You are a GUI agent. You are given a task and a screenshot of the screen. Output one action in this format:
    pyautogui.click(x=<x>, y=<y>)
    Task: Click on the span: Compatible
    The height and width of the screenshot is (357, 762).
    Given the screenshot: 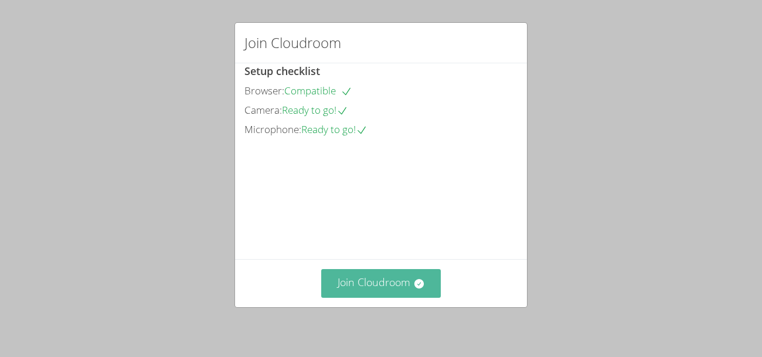 What is the action you would take?
    pyautogui.click(x=318, y=90)
    